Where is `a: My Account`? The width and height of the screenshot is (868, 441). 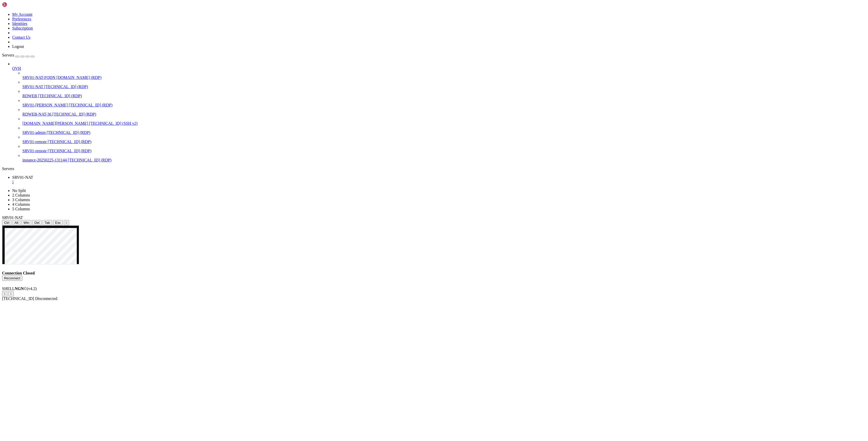
a: My Account is located at coordinates (22, 15).